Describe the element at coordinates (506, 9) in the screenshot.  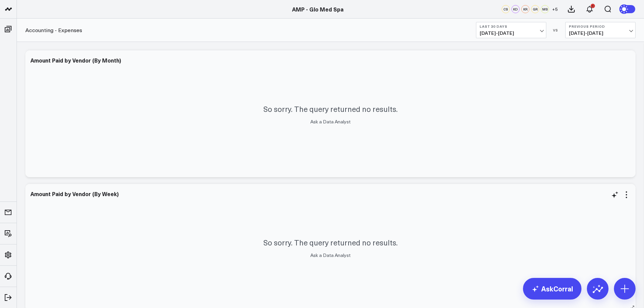
I see `div: CS` at that location.